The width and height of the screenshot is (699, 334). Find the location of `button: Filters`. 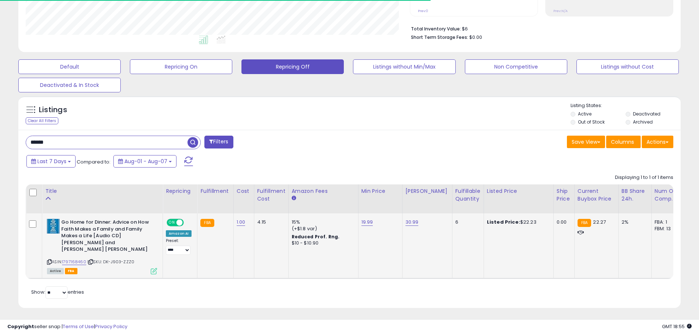

button: Filters is located at coordinates (219, 142).